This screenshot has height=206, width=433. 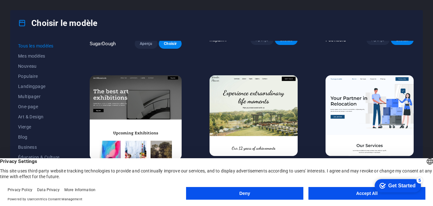 What do you see at coordinates (254, 116) in the screenshot?
I see `img: Wonder Planner` at bounding box center [254, 116].